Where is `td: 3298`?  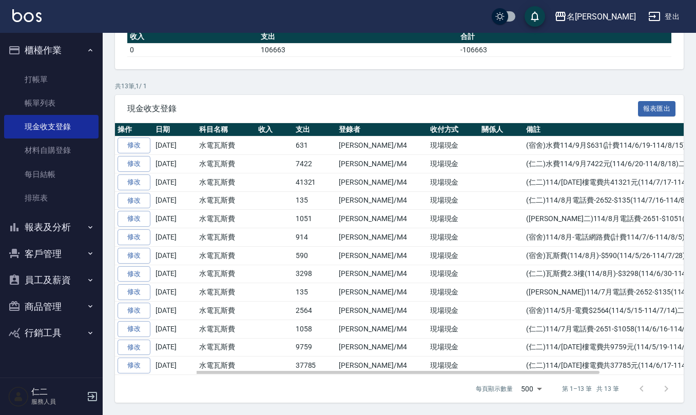
td: 3298 is located at coordinates (315, 274).